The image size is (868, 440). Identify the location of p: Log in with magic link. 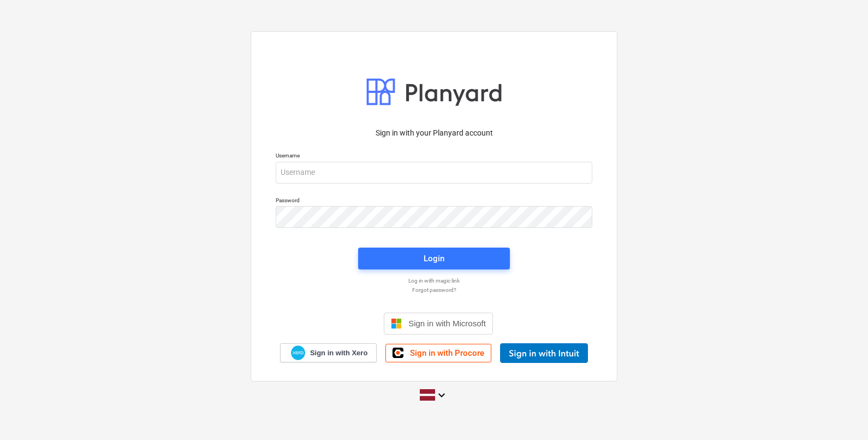
(434, 281).